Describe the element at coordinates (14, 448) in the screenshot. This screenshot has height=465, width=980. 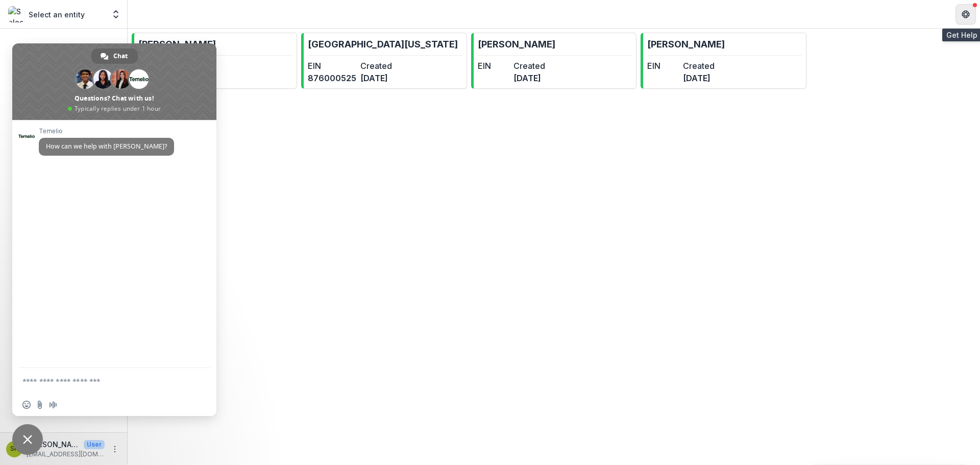
I see `div: Sally Petersen` at that location.